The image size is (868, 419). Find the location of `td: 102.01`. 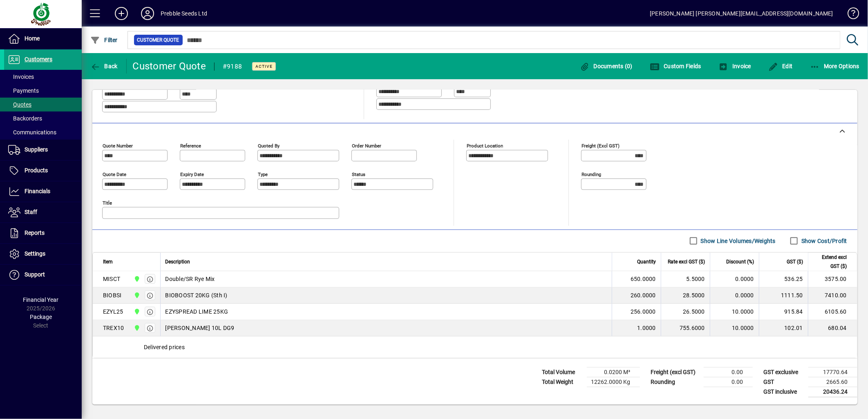

td: 102.01 is located at coordinates (783, 328).